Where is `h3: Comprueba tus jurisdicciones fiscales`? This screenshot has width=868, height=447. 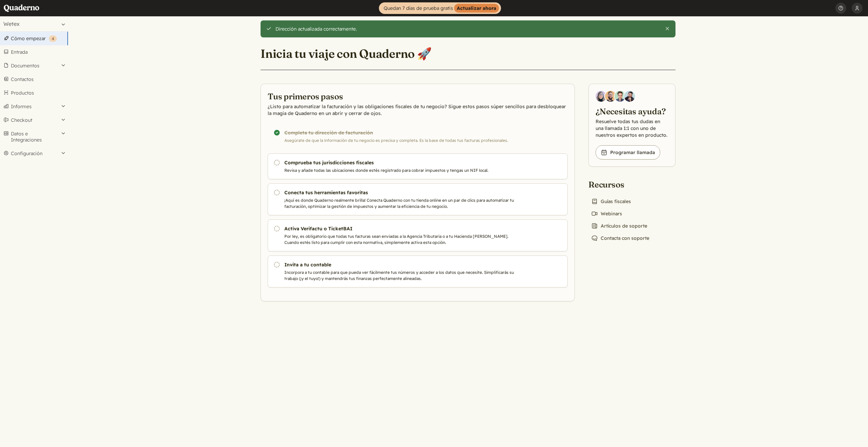 h3: Comprueba tus jurisdicciones fiscales is located at coordinates (400, 162).